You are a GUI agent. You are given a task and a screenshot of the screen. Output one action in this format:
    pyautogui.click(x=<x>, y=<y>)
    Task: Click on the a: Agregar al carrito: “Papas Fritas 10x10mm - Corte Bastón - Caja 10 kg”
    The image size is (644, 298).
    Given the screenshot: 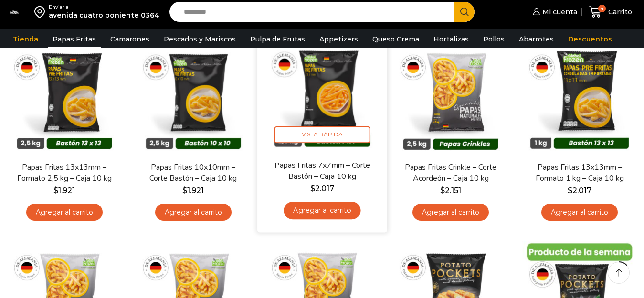 What is the action you would take?
    pyautogui.click(x=193, y=212)
    